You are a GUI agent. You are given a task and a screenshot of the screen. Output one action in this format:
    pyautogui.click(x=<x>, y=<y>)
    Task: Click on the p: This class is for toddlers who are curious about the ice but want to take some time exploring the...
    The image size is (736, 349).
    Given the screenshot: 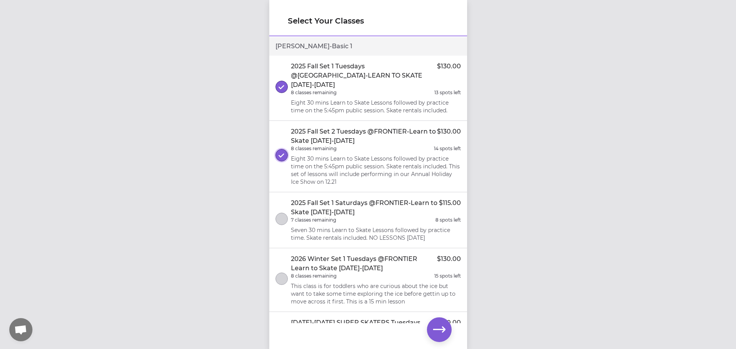 What is the action you would take?
    pyautogui.click(x=376, y=294)
    